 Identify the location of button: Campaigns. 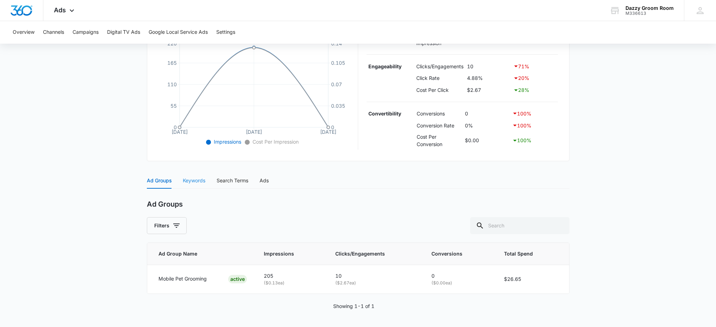
(86, 32).